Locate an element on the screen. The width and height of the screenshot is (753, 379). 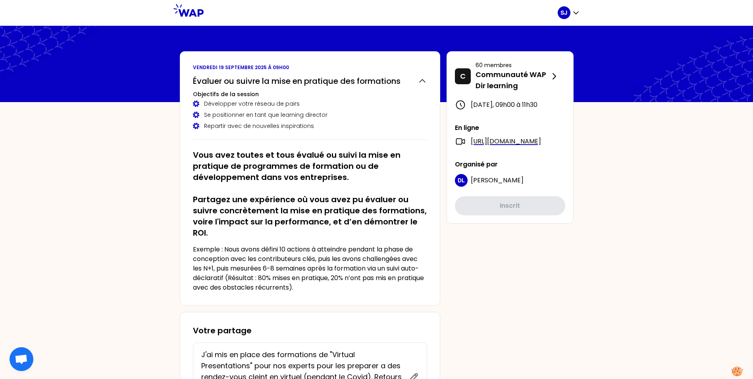
div: Open chat is located at coordinates (21, 359).